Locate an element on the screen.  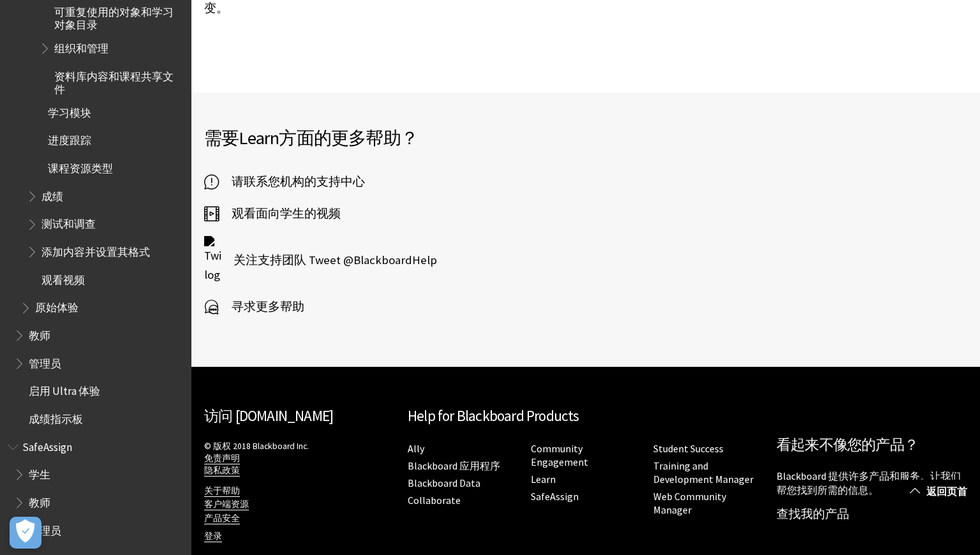
span: Learn is located at coordinates (259, 138).